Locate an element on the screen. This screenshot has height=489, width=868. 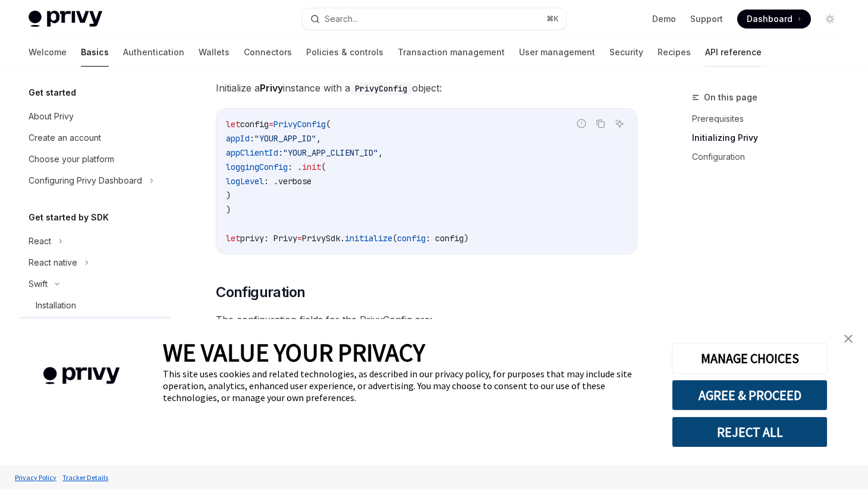
a: Authentication is located at coordinates (153, 53).